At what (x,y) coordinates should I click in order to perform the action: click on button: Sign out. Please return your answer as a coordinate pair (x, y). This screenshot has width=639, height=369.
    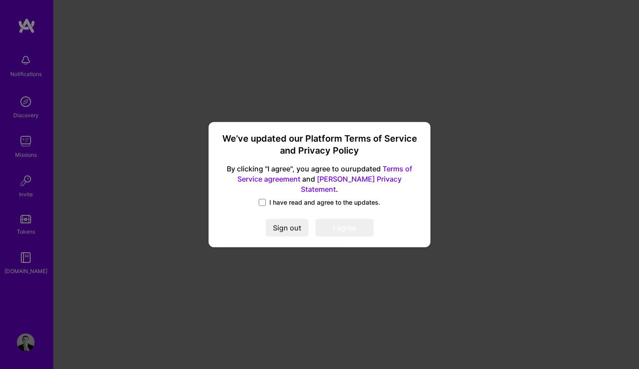
    Looking at the image, I should click on (287, 228).